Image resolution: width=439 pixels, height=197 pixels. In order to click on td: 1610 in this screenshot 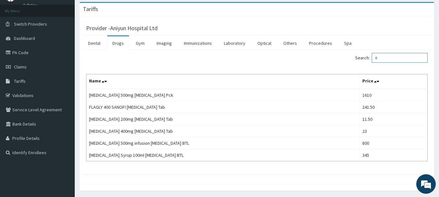, I will do `click(393, 95)`.